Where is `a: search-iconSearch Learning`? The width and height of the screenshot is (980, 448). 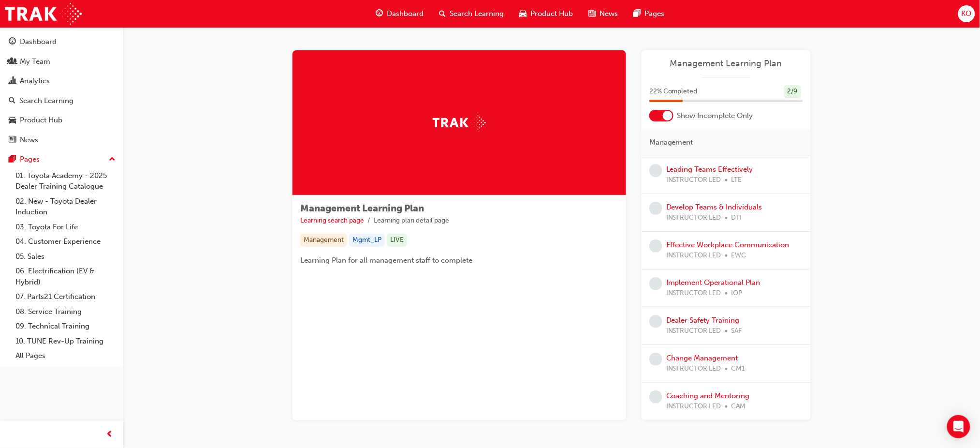 a: search-iconSearch Learning is located at coordinates (472, 14).